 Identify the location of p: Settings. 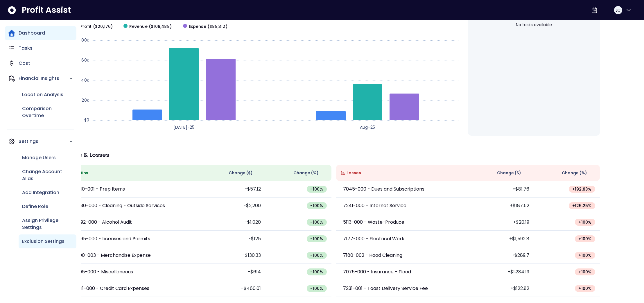
(44, 141).